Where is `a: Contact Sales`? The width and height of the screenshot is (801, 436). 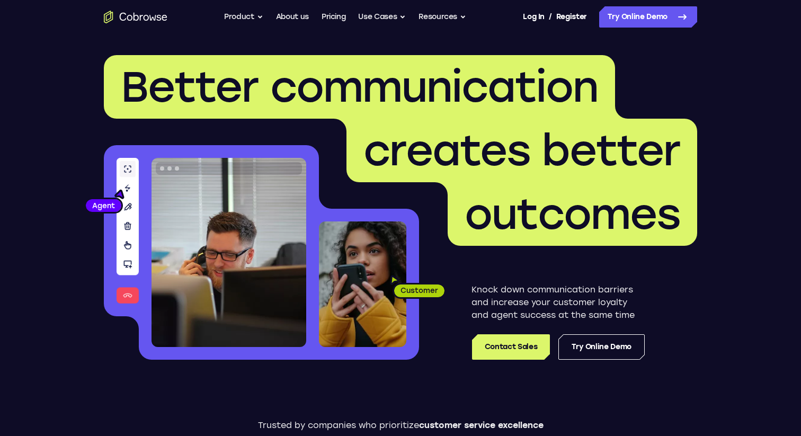 a: Contact Sales is located at coordinates (511, 347).